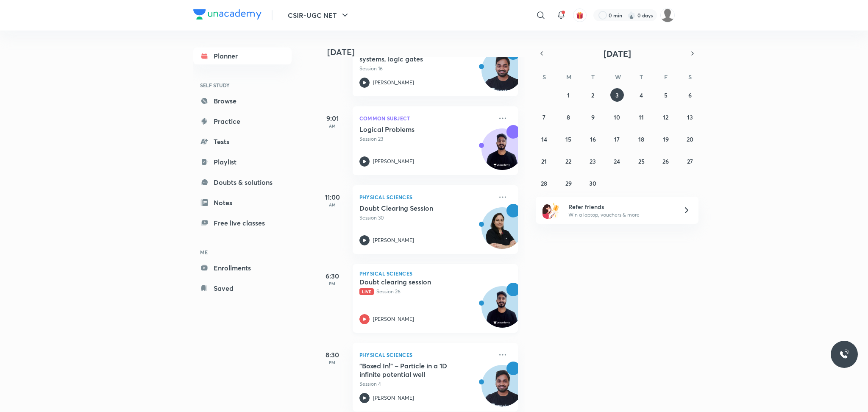 The height and width of the screenshot is (412, 868). I want to click on button: September 9, 2025, so click(593, 117).